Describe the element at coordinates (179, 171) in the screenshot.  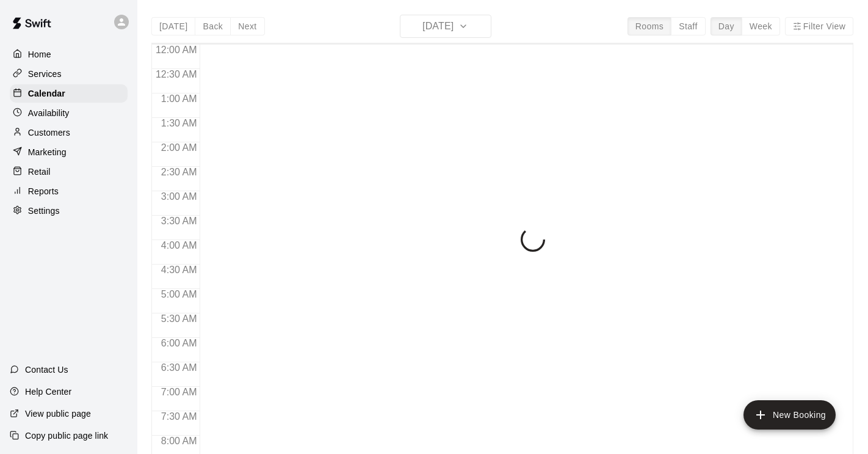
I see `span: 2:30 AM` at that location.